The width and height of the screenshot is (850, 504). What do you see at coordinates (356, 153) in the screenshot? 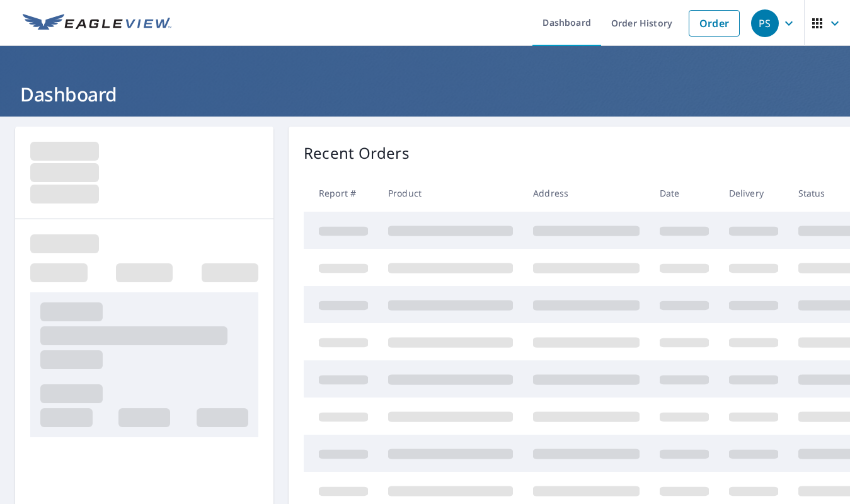
I see `p: Recent Orders` at bounding box center [356, 153].